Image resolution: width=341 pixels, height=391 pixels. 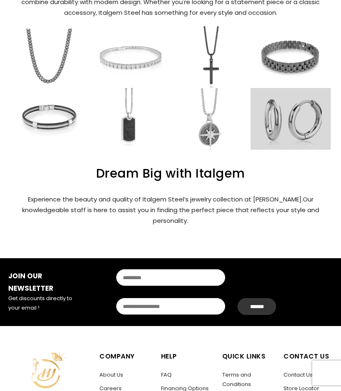 I want to click on h2: Dream Big with Italgem, so click(x=170, y=173).